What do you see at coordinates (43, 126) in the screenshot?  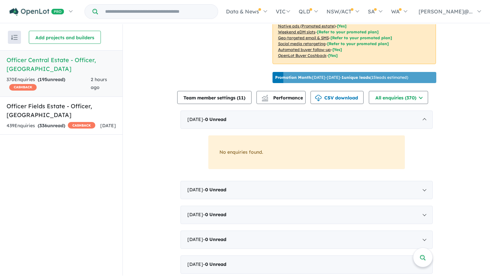 I see `span: 336` at bounding box center [43, 126].